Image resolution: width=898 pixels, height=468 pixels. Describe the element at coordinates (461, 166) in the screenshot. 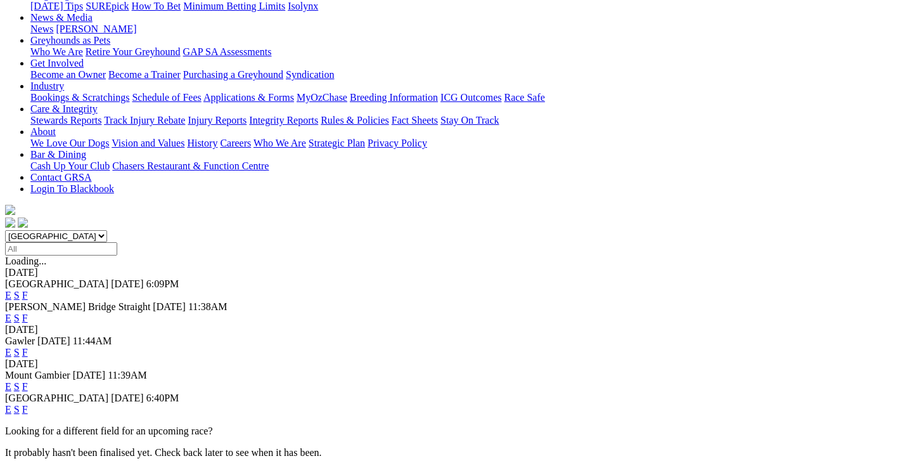

I see `div: Bar & Dining` at that location.